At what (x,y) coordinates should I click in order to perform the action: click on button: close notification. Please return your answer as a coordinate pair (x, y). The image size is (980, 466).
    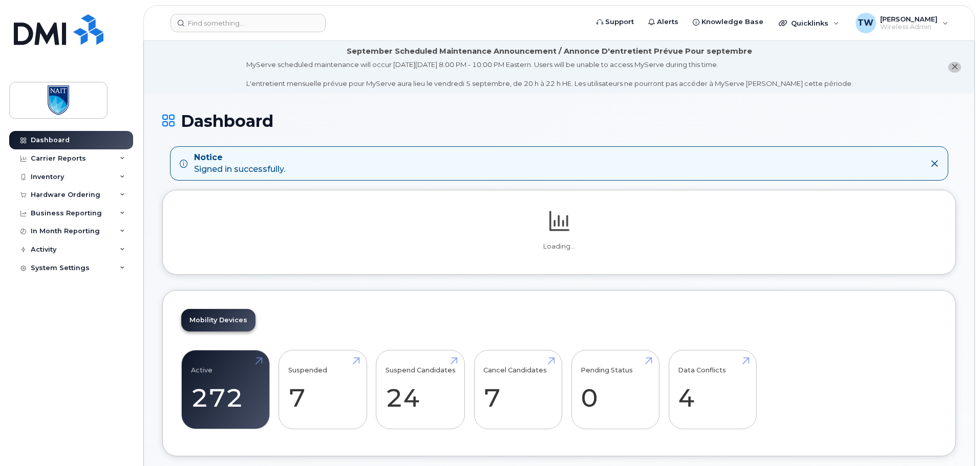
    Looking at the image, I should click on (954, 67).